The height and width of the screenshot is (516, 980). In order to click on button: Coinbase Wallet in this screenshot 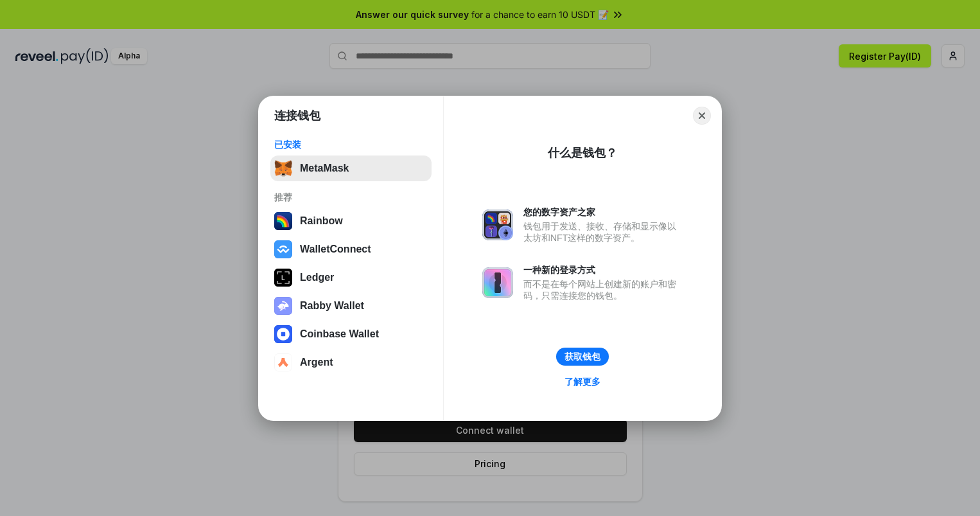, I will do `click(351, 333)`.